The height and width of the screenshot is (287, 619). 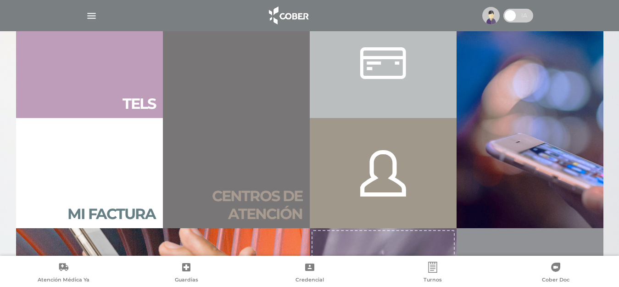 What do you see at coordinates (432, 280) in the screenshot?
I see `span: Turnos` at bounding box center [432, 280].